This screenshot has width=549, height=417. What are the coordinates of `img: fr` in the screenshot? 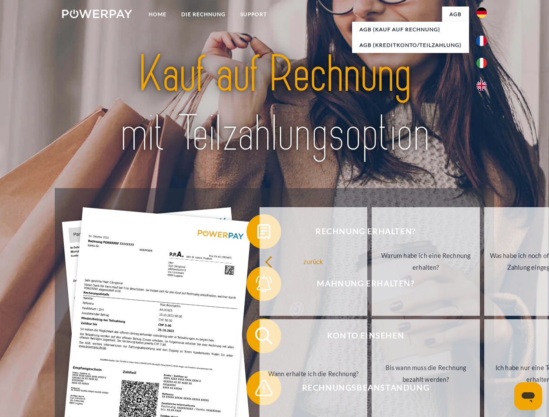 It's located at (481, 41).